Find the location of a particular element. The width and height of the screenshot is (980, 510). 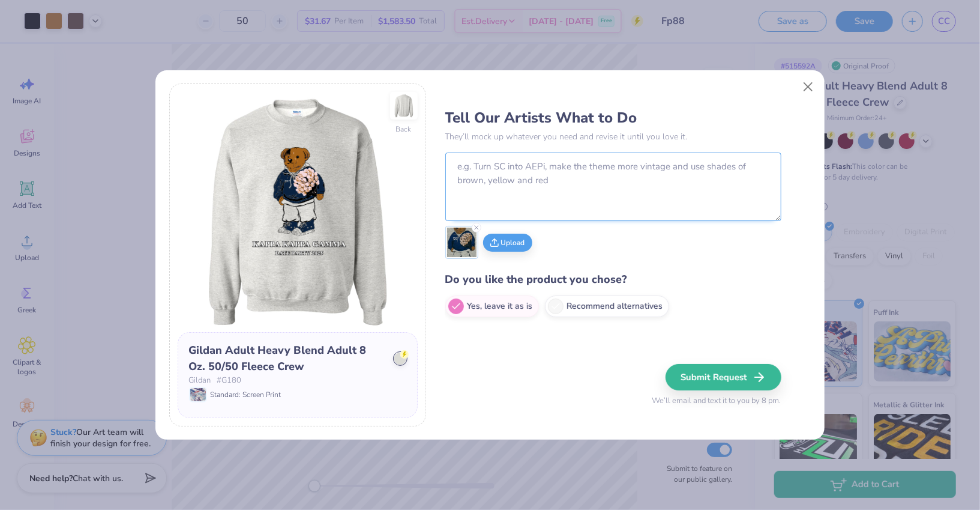

label: Recommend alternatives is located at coordinates (607, 306).